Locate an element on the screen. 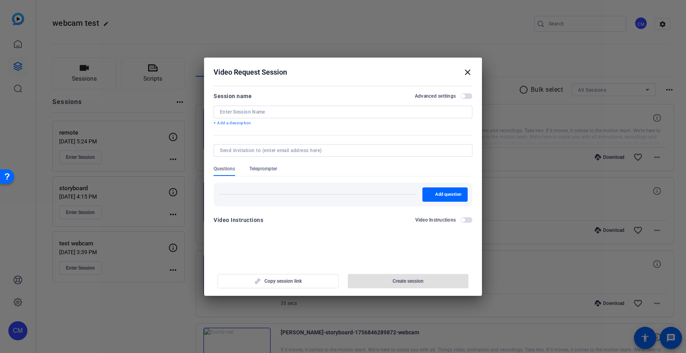  span: Add question is located at coordinates (448, 195).